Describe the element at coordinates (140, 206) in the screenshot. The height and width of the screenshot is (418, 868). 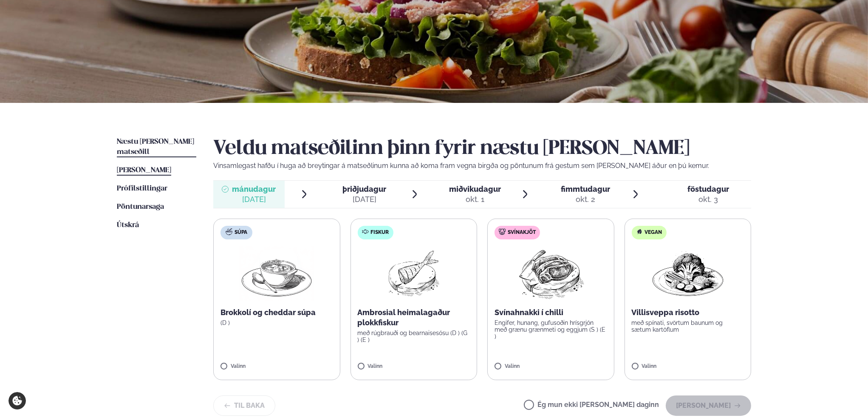
I see `span: Pöntunarsaga` at that location.